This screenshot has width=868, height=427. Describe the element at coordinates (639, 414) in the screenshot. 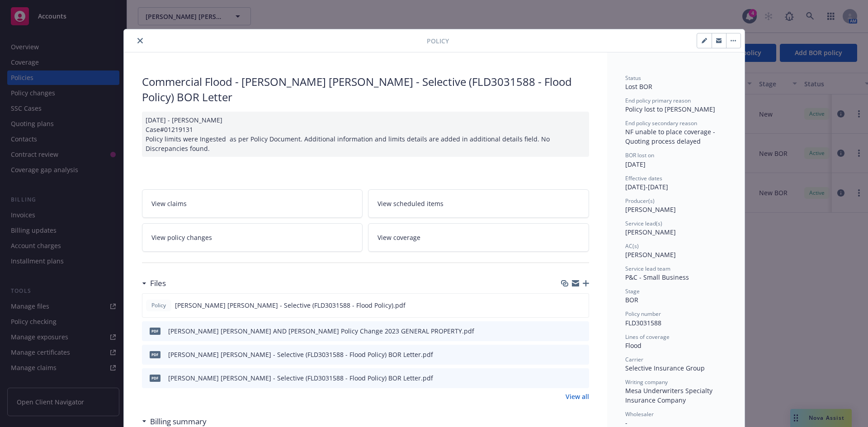

I see `span: Wholesaler` at that location.